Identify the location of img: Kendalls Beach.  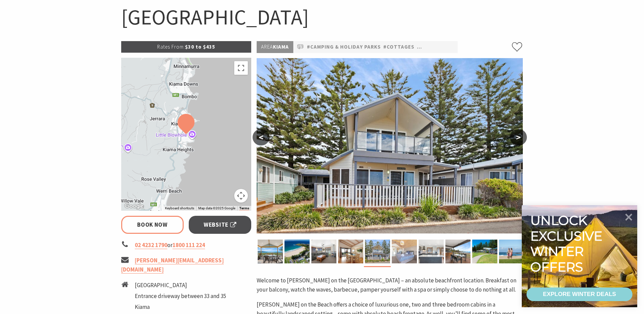
(512, 252).